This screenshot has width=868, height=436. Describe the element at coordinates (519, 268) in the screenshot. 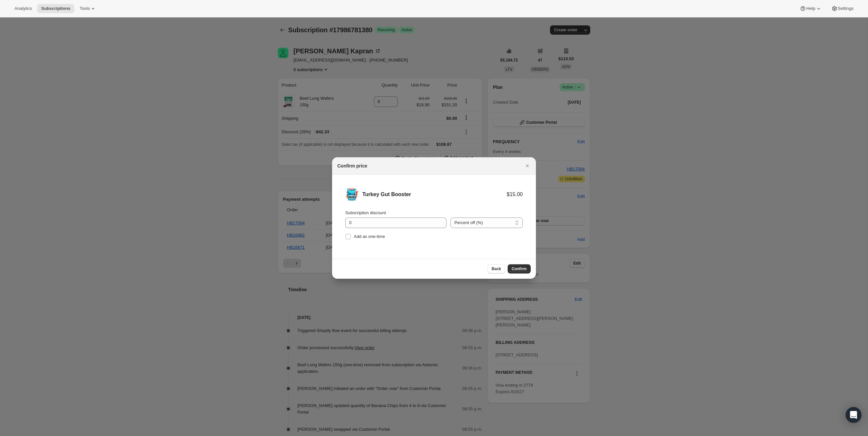

I see `span: Confirm` at that location.